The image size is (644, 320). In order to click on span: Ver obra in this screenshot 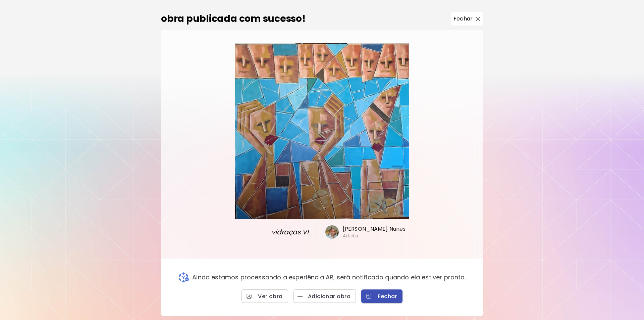, I will do `click(265, 296)`.